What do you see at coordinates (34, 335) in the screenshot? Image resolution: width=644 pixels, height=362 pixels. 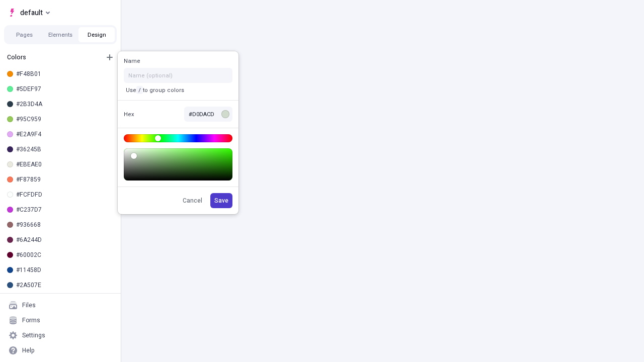 I see `div: Settings` at bounding box center [34, 335].